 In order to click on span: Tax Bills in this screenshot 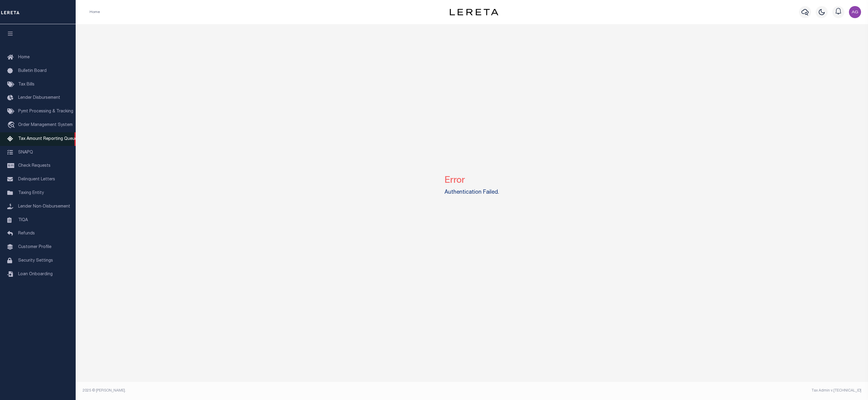, I will do `click(26, 85)`.